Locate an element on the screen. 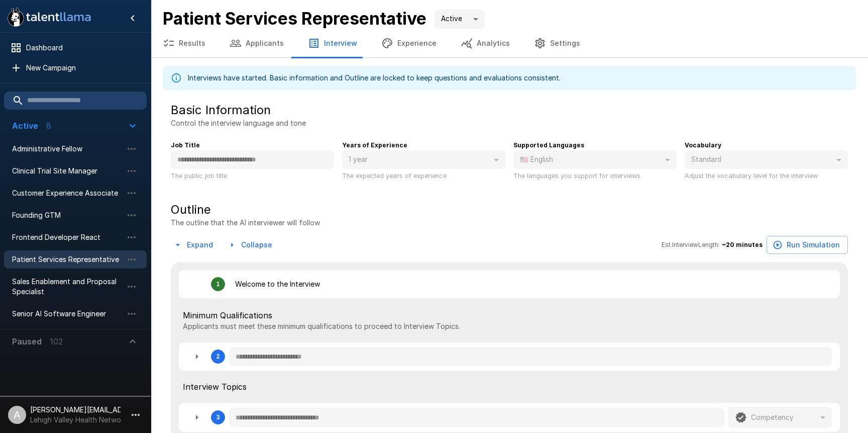 The width and height of the screenshot is (868, 433). p: Adjust the vocabulary level for the interview is located at coordinates (766, 176).